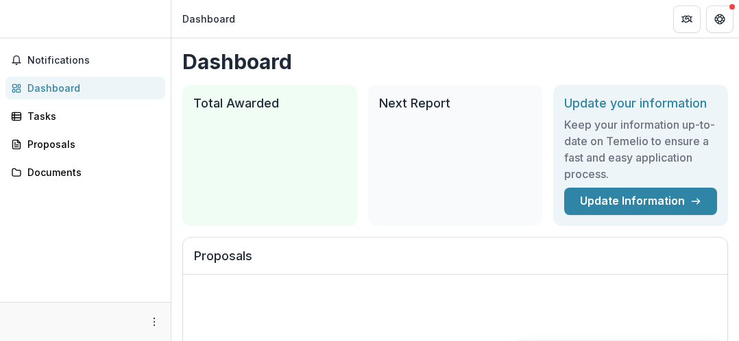  Describe the element at coordinates (85, 172) in the screenshot. I see `a: Documents` at that location.